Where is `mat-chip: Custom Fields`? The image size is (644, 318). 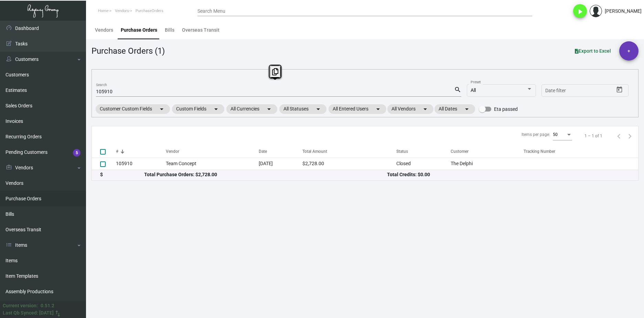 mat-chip: Custom Fields is located at coordinates (198, 109).